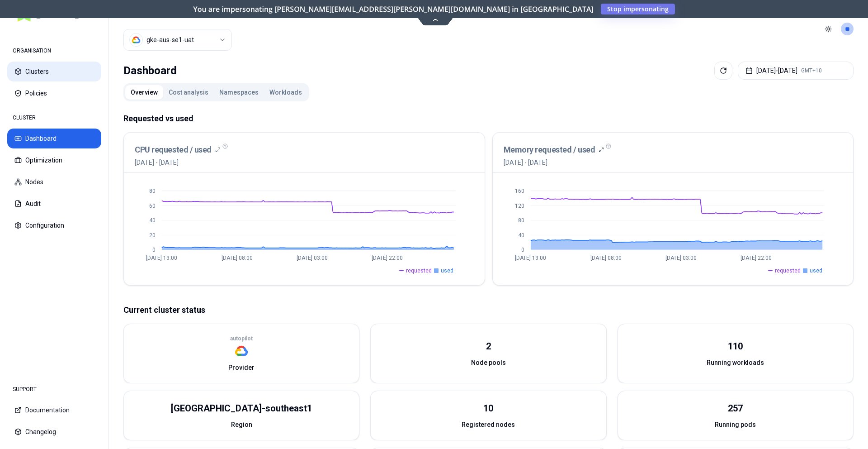 The height and width of the screenshot is (449, 868). Describe the element at coordinates (241, 408) in the screenshot. I see `div: australia-southeast1` at that location.